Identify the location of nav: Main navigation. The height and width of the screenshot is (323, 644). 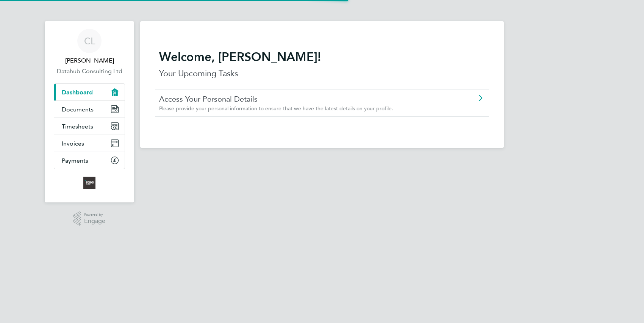
(89, 112).